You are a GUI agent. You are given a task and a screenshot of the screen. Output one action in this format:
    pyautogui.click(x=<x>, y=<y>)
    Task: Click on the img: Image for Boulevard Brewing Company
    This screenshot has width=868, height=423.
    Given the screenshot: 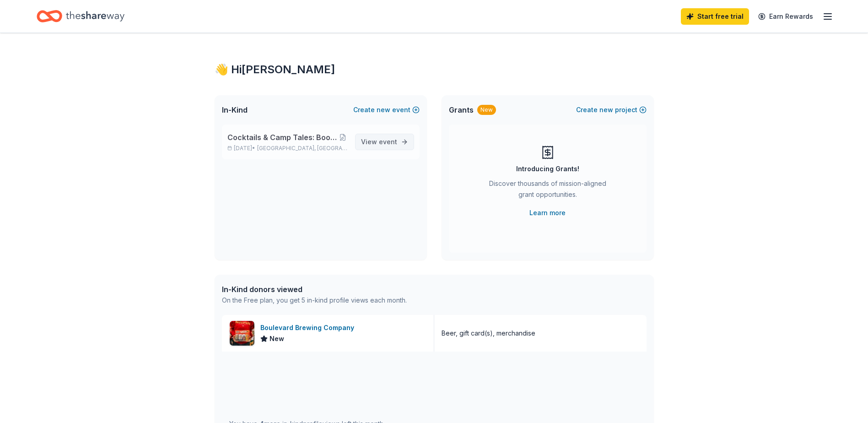 What is the action you would take?
    pyautogui.click(x=242, y=333)
    